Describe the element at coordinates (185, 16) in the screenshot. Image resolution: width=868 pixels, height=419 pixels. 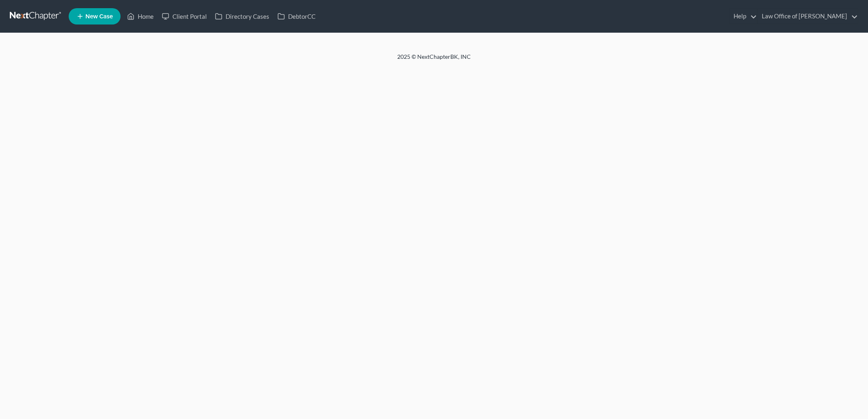
I see `a: Client Portal` at that location.